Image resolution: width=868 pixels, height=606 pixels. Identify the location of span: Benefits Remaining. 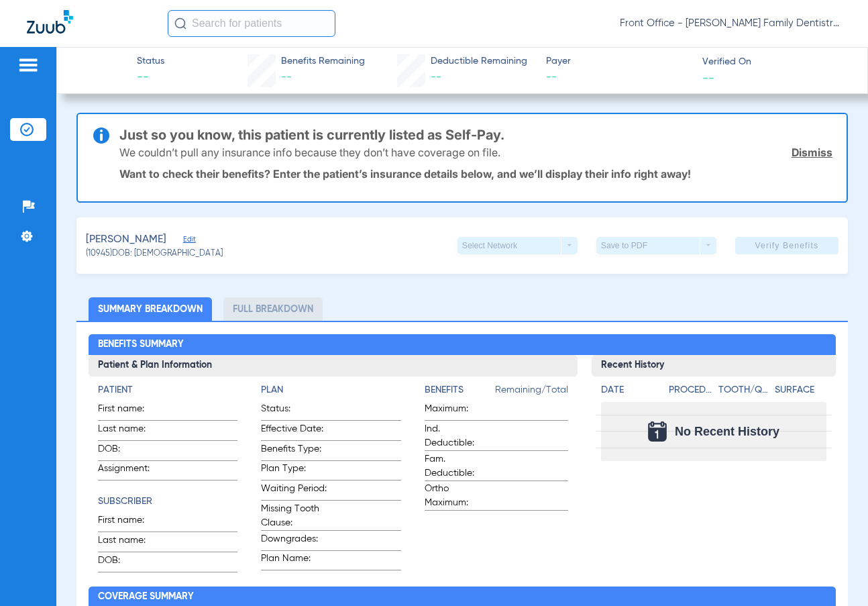
(323, 61).